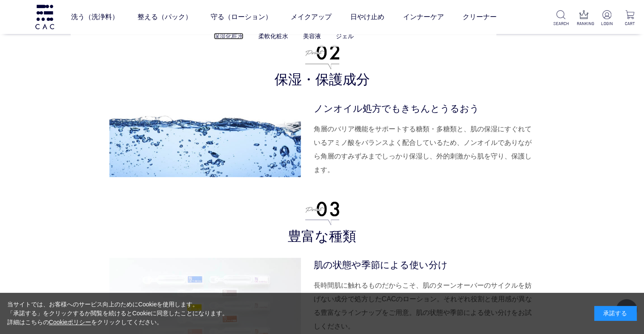  I want to click on a: ジェル, so click(345, 36).